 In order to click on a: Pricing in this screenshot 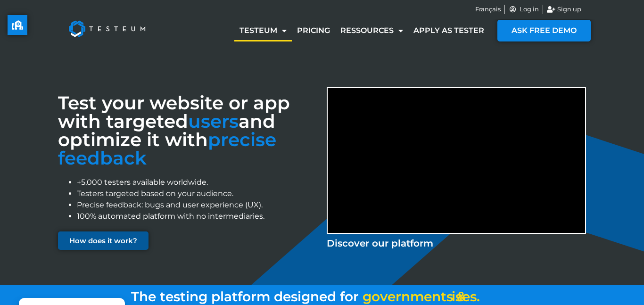, I will do `click(314, 31)`.